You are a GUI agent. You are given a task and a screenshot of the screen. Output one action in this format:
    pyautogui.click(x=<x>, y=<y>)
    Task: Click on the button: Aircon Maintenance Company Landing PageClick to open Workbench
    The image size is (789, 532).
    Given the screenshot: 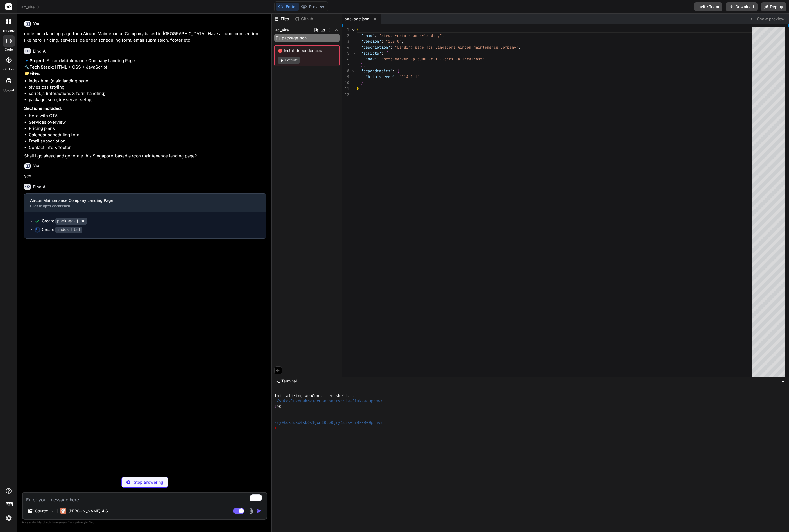 What is the action you would take?
    pyautogui.click(x=141, y=202)
    